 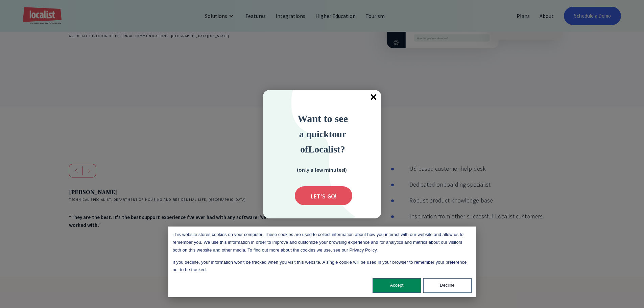 What do you see at coordinates (323, 141) in the screenshot?
I see `strong: ur of` at bounding box center [323, 141].